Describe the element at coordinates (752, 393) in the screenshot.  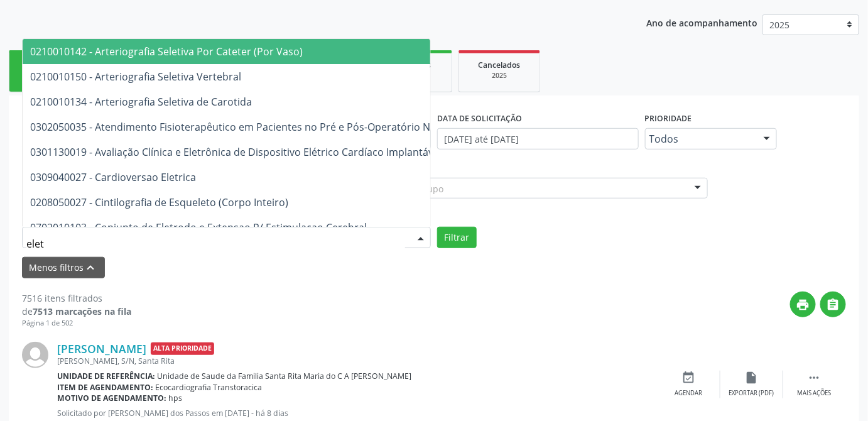
I see `div: Exportar (PDF)` at that location.